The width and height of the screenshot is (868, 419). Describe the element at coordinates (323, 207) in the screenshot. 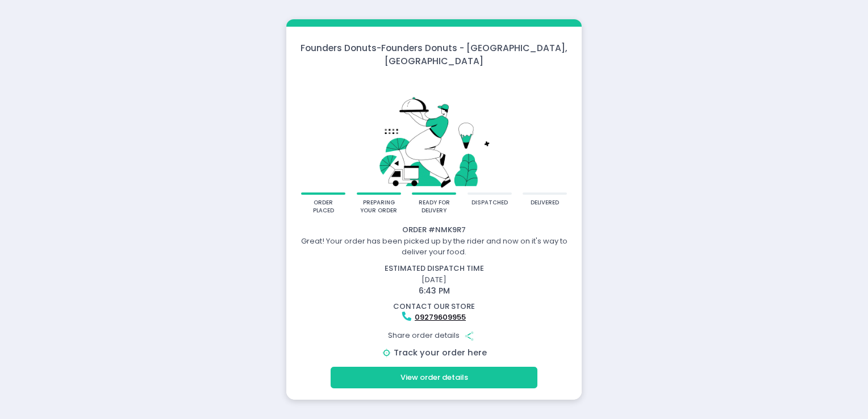

I see `div: order placed` at that location.